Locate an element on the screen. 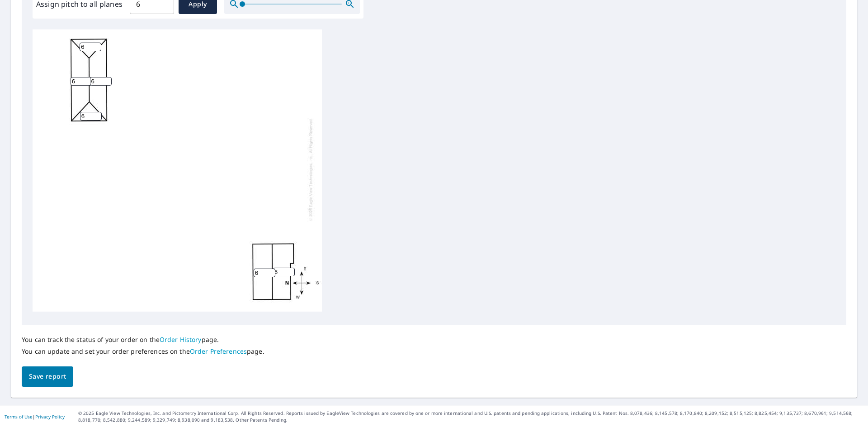  p: © 2025 Eagle View Technologies, Inc. and Pictometry International Corp. All Rights Reserved. Repo... is located at coordinates (471, 417).